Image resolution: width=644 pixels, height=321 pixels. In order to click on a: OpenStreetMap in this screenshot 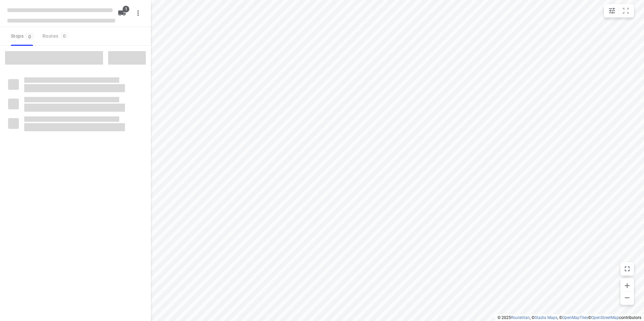, I will do `click(605, 318)`.